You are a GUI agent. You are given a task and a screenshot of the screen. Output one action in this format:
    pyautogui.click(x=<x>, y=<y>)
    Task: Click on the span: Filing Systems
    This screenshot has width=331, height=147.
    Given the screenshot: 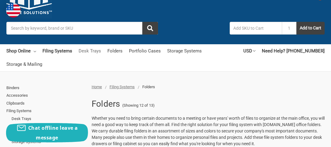 What is the action you would take?
    pyautogui.click(x=122, y=87)
    